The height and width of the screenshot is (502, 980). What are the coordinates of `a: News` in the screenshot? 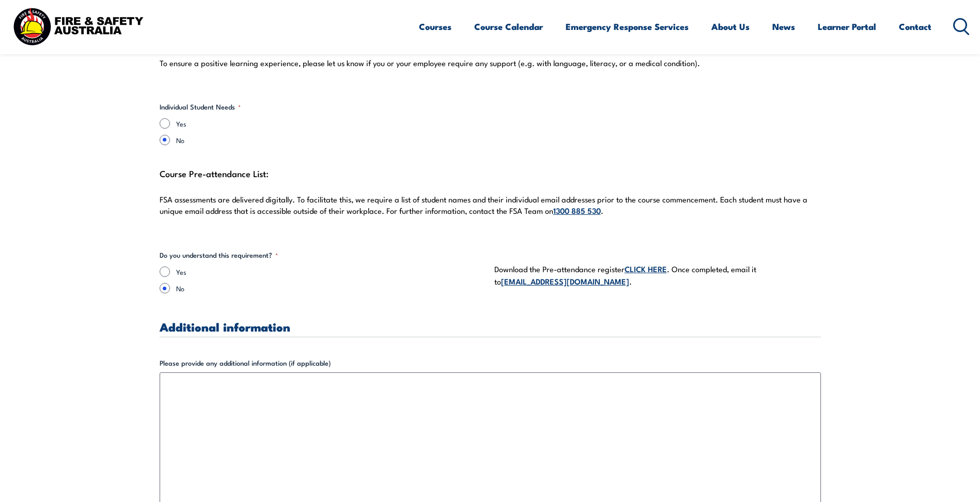 It's located at (784, 26).